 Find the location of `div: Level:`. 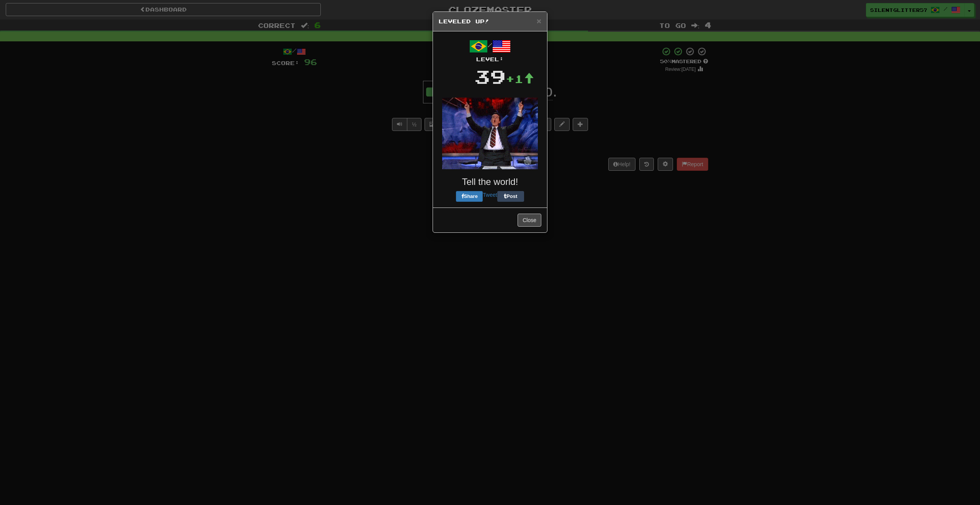

div: Level: is located at coordinates (490, 60).